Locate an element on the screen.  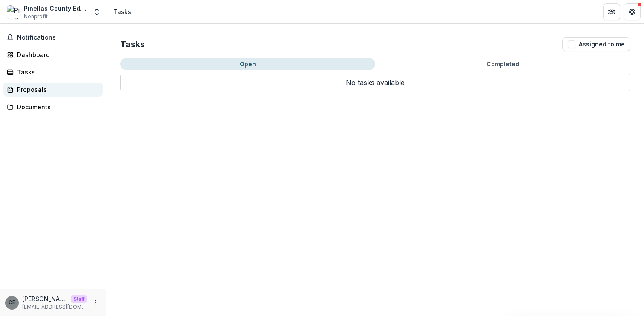
button: Notifications is located at coordinates (53, 38).